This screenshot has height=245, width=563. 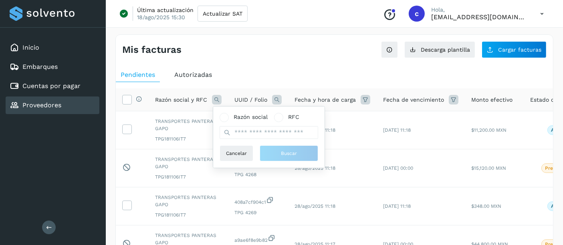 What do you see at coordinates (440, 50) in the screenshot?
I see `button: Descarga plantilla` at bounding box center [440, 50].